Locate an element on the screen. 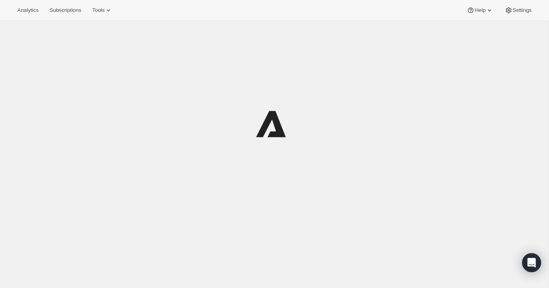 This screenshot has height=288, width=549. button: Analytics is located at coordinates (28, 10).